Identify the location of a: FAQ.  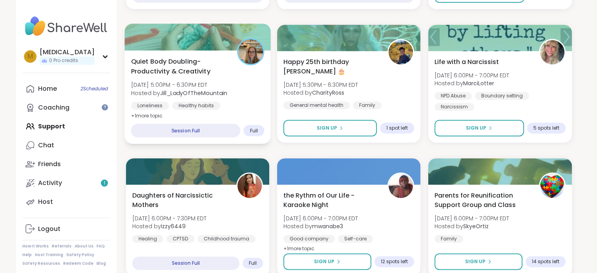
(100, 246).